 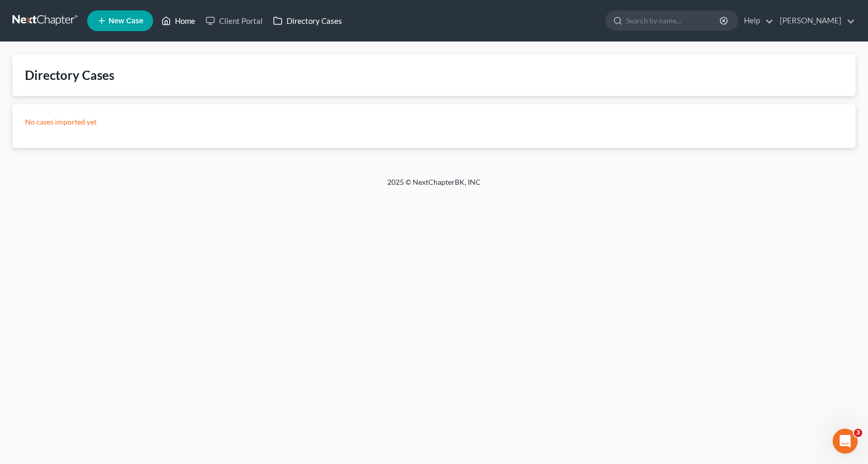 I want to click on a: Home, so click(x=178, y=21).